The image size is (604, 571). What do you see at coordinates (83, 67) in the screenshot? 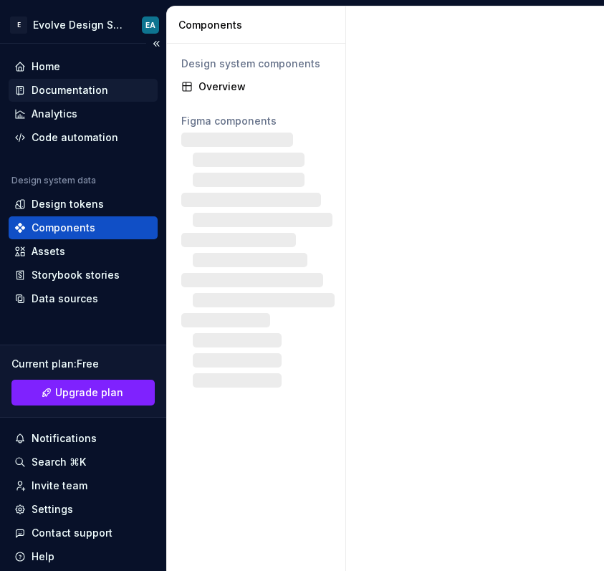
I see `a: Home` at bounding box center [83, 67].